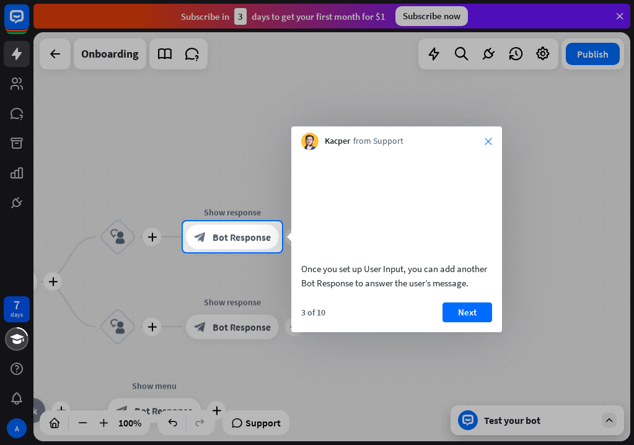 Image resolution: width=634 pixels, height=445 pixels. I want to click on span: Kacper, so click(337, 141).